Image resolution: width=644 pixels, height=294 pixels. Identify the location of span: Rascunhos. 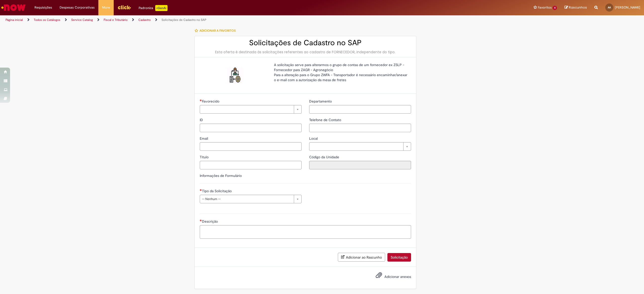
(578, 7).